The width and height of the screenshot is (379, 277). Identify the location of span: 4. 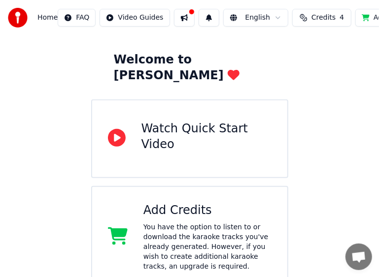
(341, 18).